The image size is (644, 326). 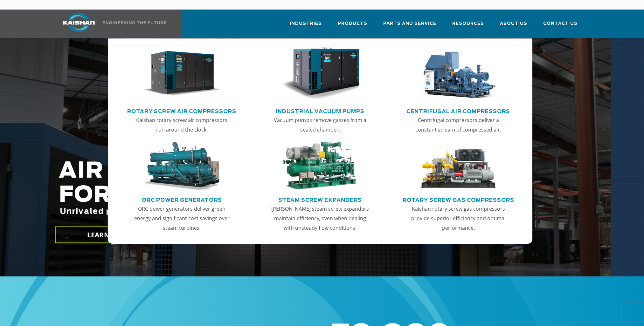 What do you see at coordinates (458, 110) in the screenshot?
I see `a: Centrifugal Air Compressors` at bounding box center [458, 110].